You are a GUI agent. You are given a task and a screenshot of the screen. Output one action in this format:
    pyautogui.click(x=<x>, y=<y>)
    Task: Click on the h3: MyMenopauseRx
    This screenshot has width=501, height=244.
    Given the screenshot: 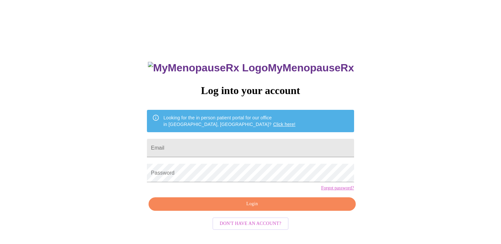 What is the action you would take?
    pyautogui.click(x=251, y=68)
    